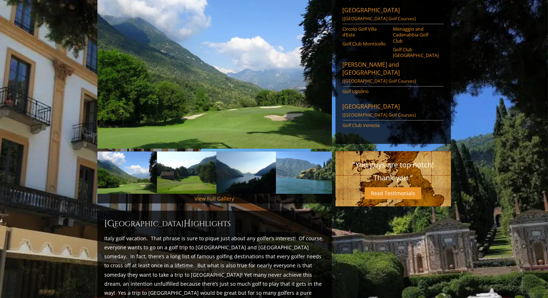 The image size is (548, 298). What do you see at coordinates (393, 193) in the screenshot?
I see `a: Read Testimonials` at bounding box center [393, 193].